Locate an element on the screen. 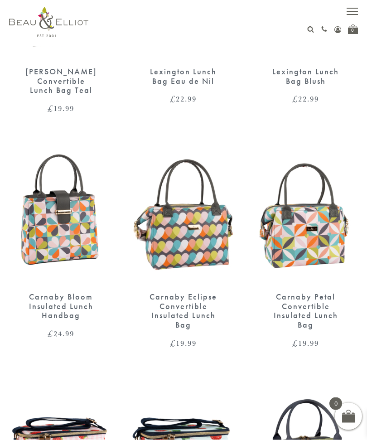  div: Carnaby Petal Convertible Insulated Lunch Bag is located at coordinates (306, 311).